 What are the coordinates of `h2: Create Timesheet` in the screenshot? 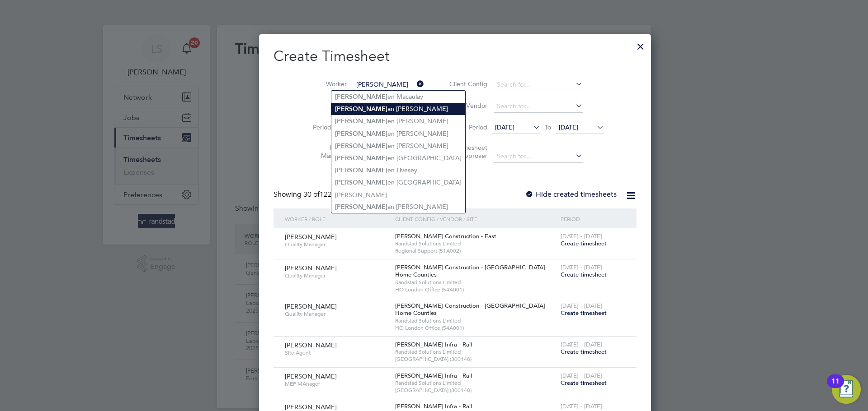 It's located at (454, 57).